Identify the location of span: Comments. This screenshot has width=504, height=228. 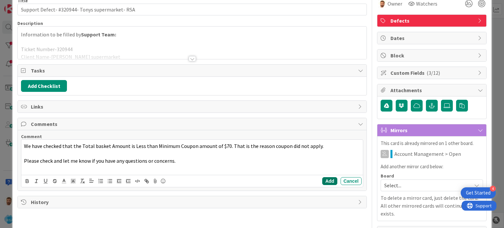
(193, 124).